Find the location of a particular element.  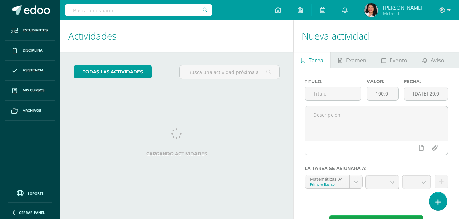

label: Fecha: is located at coordinates (426, 81).